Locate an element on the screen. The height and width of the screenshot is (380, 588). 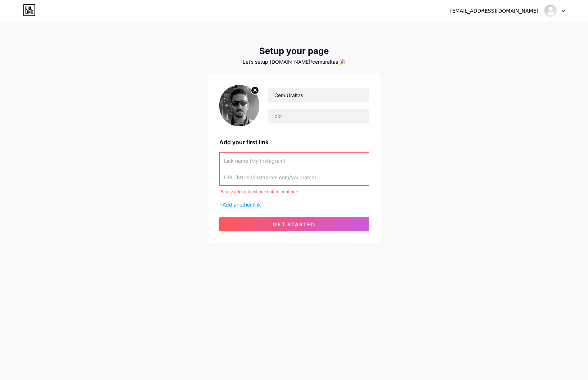
span: get started is located at coordinates (294, 224).